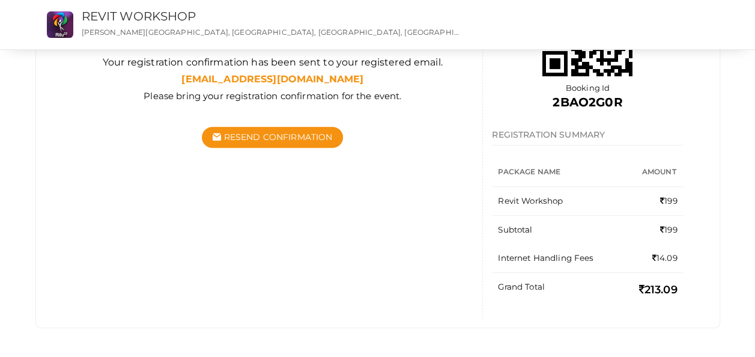 The image size is (755, 357). What do you see at coordinates (272, 137) in the screenshot?
I see `button: Resend Confirmation` at bounding box center [272, 137].